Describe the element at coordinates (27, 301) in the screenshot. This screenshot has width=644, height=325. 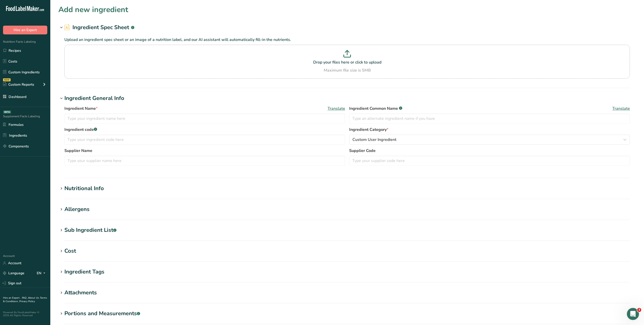
I see `a: Privacy Policy` at that location.